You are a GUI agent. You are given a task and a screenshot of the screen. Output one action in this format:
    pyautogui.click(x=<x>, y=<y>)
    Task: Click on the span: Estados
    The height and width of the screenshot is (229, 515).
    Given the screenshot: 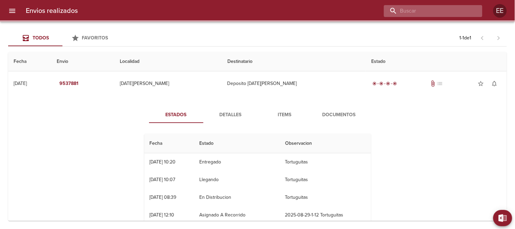 What is the action you would take?
    pyautogui.click(x=176, y=115)
    